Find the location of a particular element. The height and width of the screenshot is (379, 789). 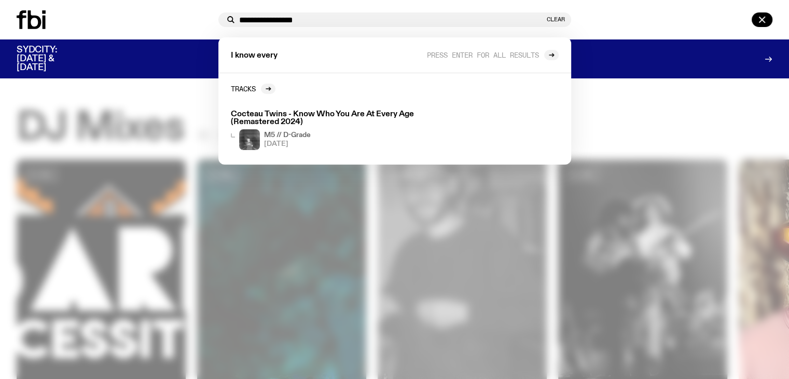

a: Press enter for all results is located at coordinates (493, 55).